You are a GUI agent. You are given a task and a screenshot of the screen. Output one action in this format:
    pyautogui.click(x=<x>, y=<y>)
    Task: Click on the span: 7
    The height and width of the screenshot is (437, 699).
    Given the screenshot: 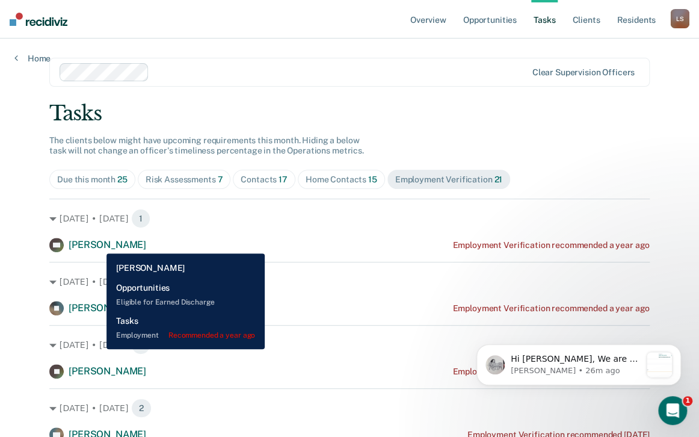 What is the action you would take?
    pyautogui.click(x=220, y=179)
    